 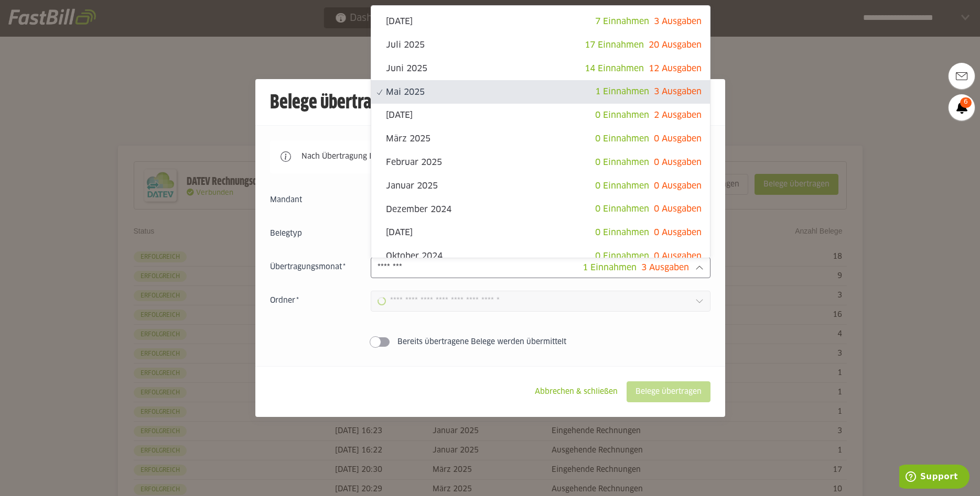 I want to click on span: 14 Einnahmen, so click(x=614, y=68).